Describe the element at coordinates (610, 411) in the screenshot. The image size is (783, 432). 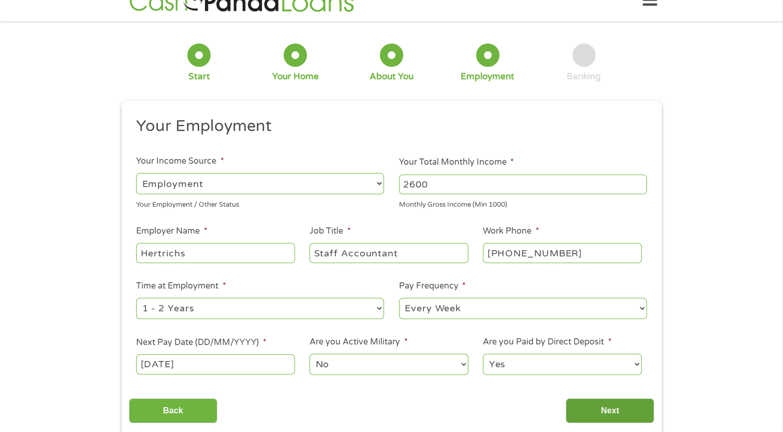
I see `input: Next` at that location.